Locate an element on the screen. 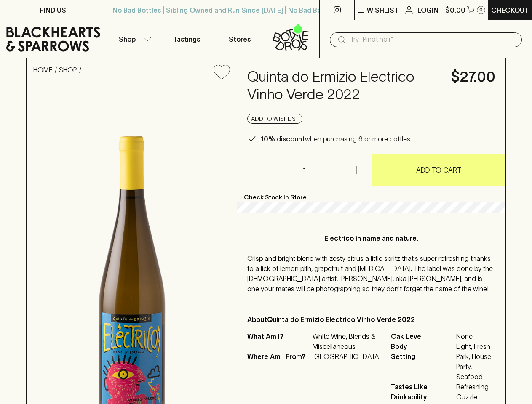 Image resolution: width=532 pixels, height=404 pixels. p: About Quinta do Ermizio Electrico Vinho Verde 2022 is located at coordinates (371, 319).